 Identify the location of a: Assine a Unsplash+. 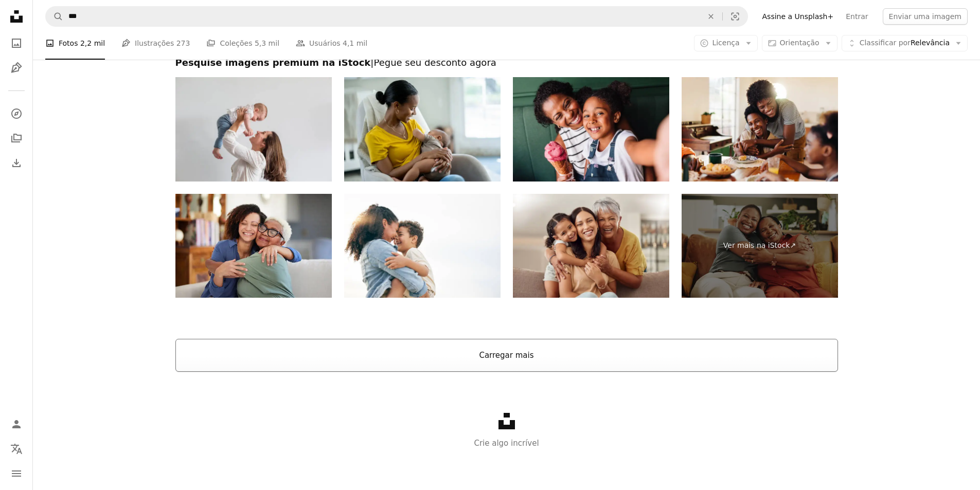
(798, 17).